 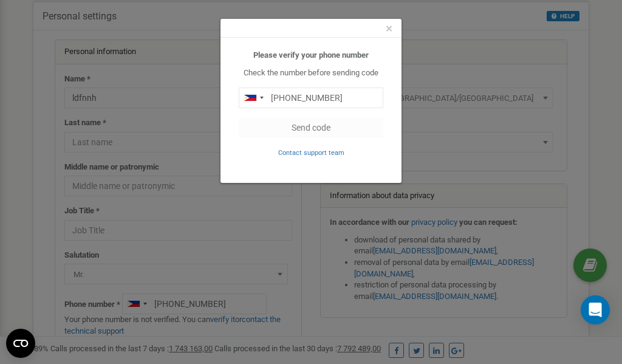 What do you see at coordinates (311, 128) in the screenshot?
I see `button: Send code` at bounding box center [311, 128].